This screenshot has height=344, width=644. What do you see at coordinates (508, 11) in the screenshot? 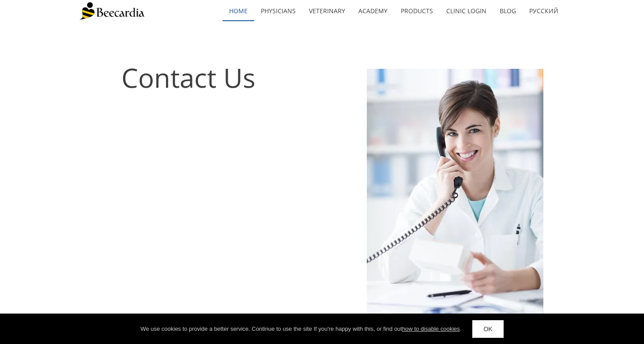
I see `a: Blog` at bounding box center [508, 11].